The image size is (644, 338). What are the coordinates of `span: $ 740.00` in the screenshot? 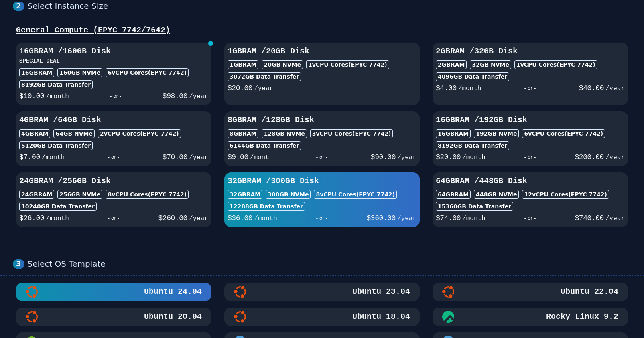 It's located at (589, 218).